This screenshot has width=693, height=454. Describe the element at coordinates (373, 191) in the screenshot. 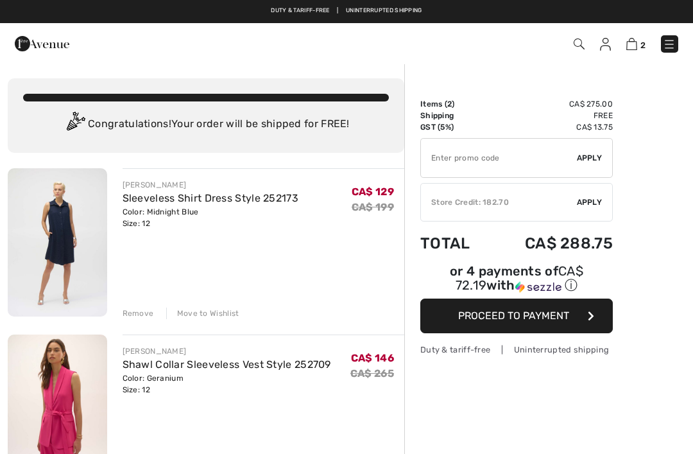

I see `span: CA$ 129` at that location.